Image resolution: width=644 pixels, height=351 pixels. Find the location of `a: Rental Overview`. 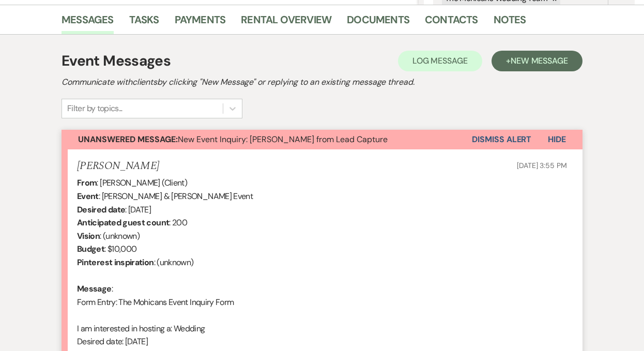

a: Rental Overview is located at coordinates (286, 23).